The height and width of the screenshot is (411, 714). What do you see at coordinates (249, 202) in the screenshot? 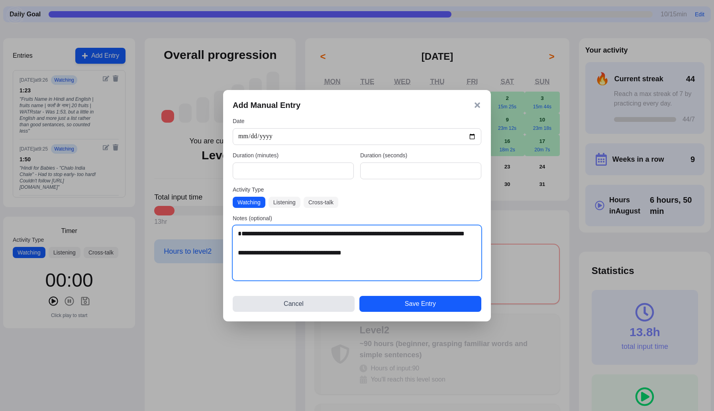
I see `button: Watching` at bounding box center [249, 202].